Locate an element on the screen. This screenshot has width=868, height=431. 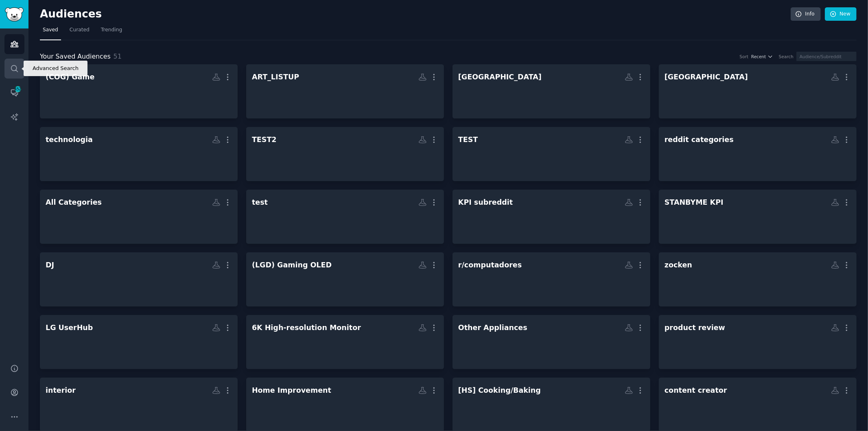
a: product review is located at coordinates (758, 342).